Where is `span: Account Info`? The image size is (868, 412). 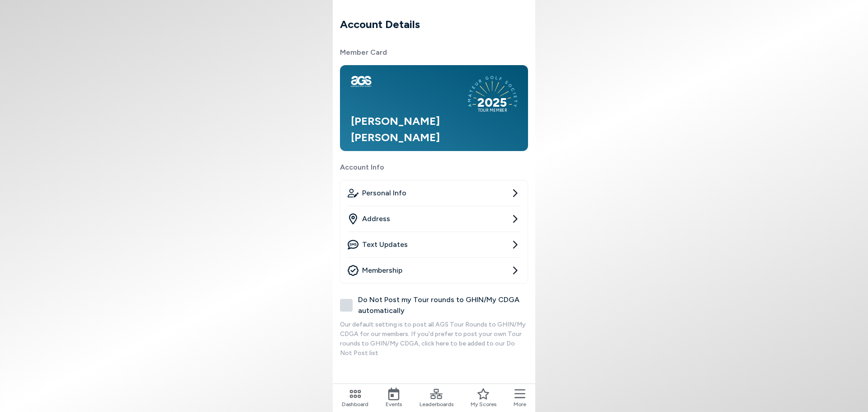 span: Account Info is located at coordinates (434, 167).